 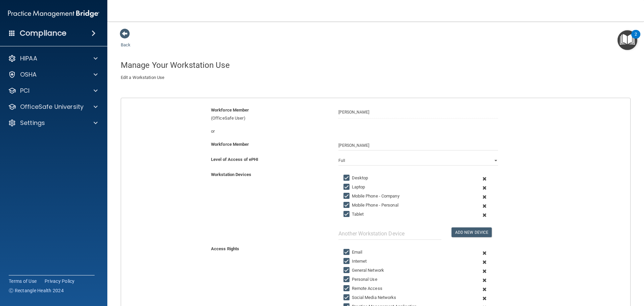 I want to click on h4: Compliance, so click(x=43, y=33).